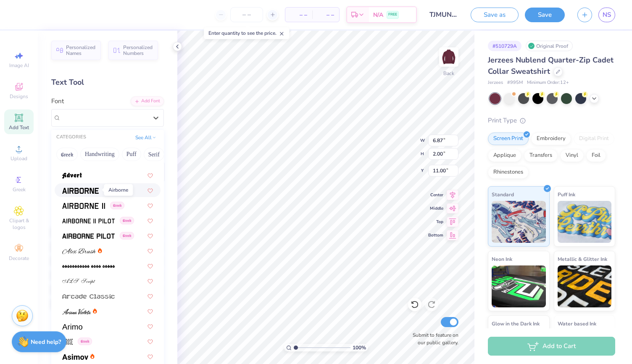  I want to click on img: Advert, so click(72, 175).